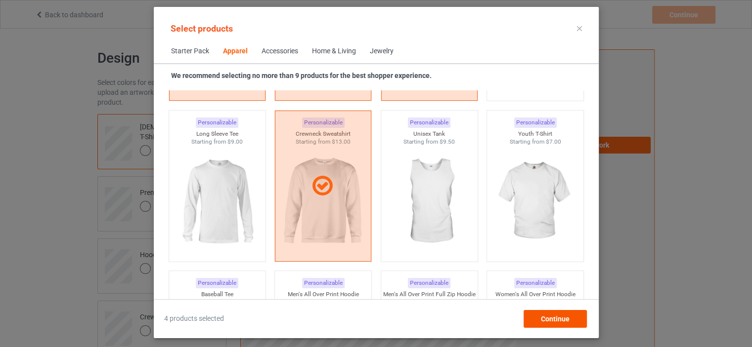 This screenshot has height=347, width=752. What do you see at coordinates (447, 303) in the screenshot?
I see `span: $39.00` at bounding box center [447, 303].